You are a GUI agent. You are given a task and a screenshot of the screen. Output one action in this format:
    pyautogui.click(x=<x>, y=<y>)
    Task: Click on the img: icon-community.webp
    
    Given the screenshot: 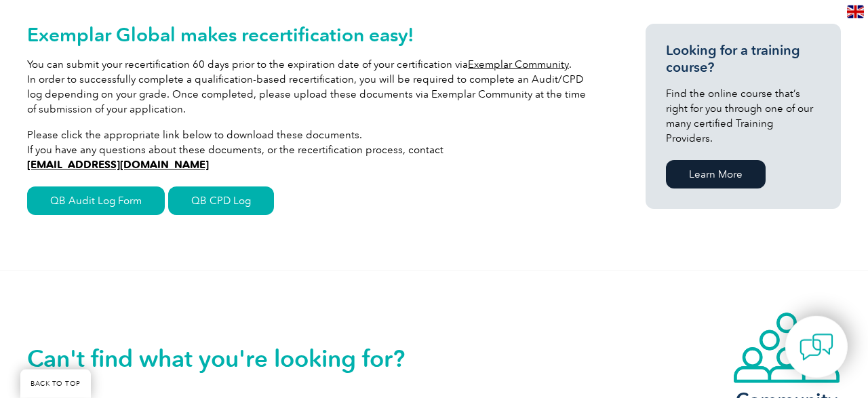 What is the action you would take?
    pyautogui.click(x=787, y=347)
    